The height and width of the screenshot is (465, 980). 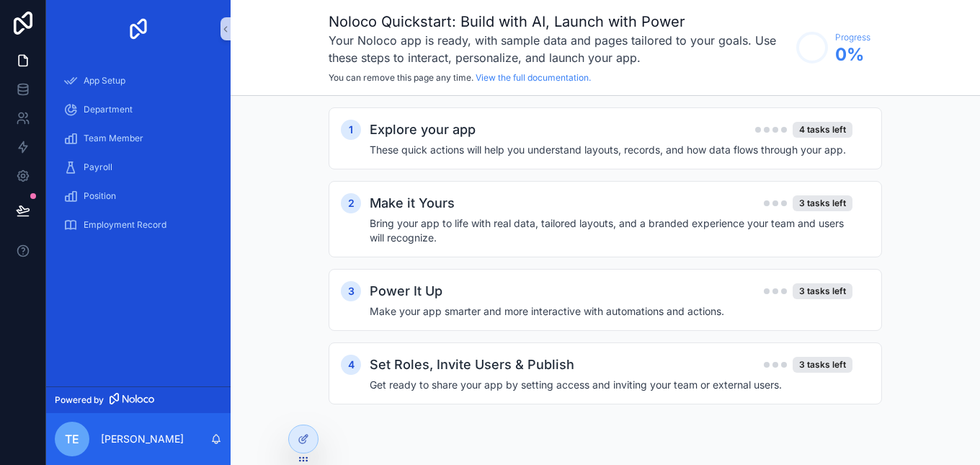 I want to click on span: 0 %, so click(x=852, y=55).